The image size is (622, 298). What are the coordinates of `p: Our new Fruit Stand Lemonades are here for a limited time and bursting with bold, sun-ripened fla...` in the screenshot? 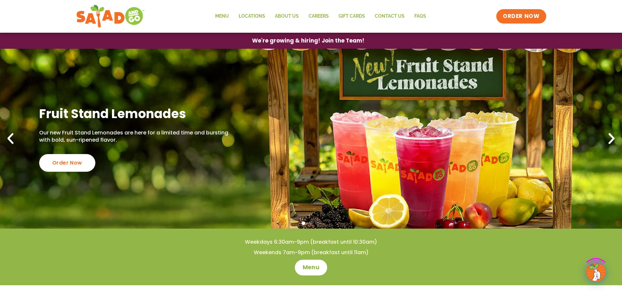 It's located at (135, 136).